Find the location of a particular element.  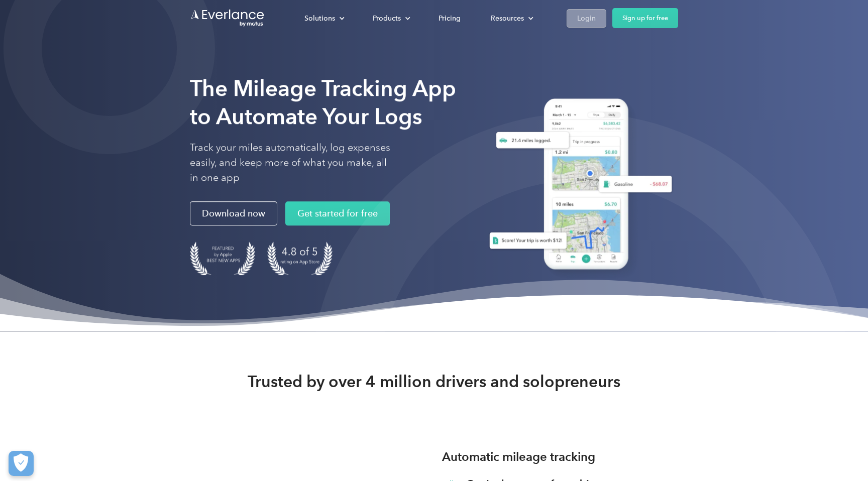

img: Everlance, mileage tracker app, expense tracking app is located at coordinates (577, 185).